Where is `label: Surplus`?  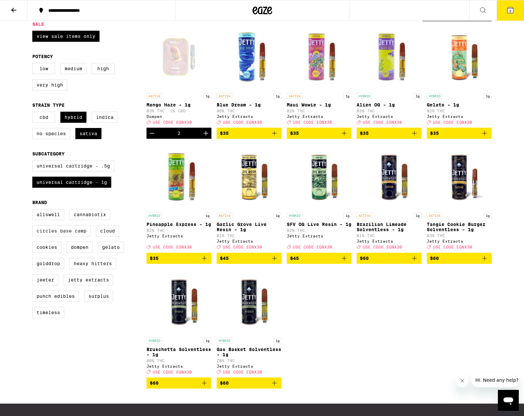 label: Surplus is located at coordinates (99, 296).